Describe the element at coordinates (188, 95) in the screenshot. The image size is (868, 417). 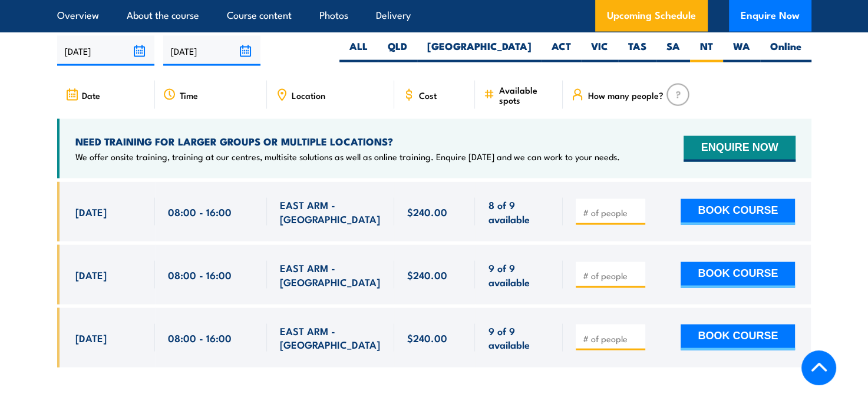
I see `span: Time` at that location.